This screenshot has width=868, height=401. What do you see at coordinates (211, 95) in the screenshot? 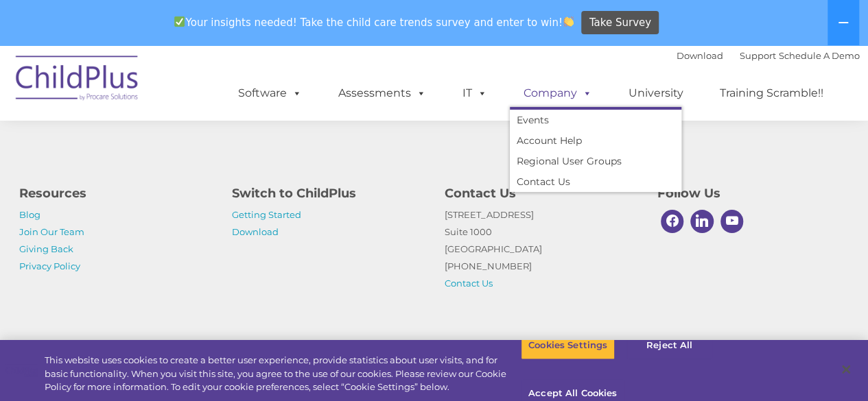
I see `span: Last name` at bounding box center [211, 95].